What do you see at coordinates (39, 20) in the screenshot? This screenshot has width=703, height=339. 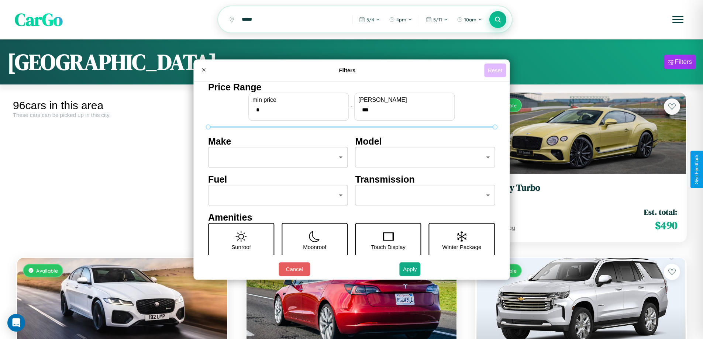 I see `span: CarGo` at bounding box center [39, 20].